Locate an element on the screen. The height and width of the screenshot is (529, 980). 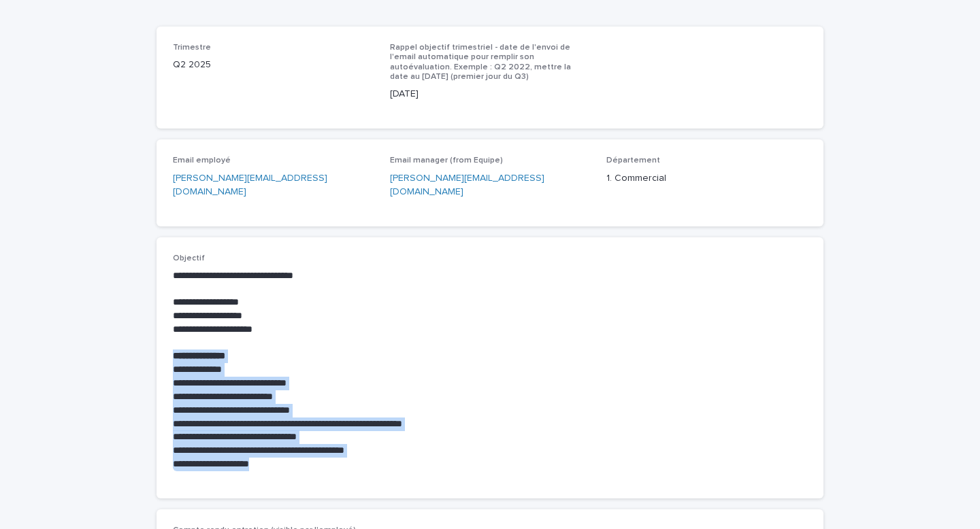
span: Email employé is located at coordinates (201, 160).